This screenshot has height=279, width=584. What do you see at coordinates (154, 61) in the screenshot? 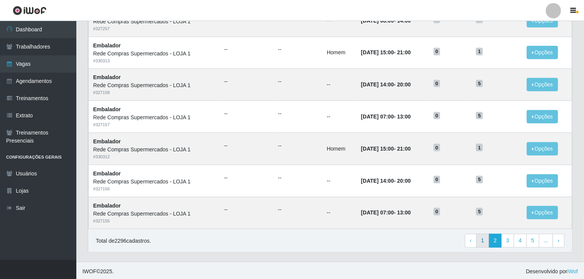
I see `div: # 330313` at bounding box center [154, 61].